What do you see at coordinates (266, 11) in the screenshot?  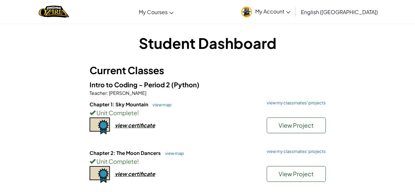 I see `a: My Account` at bounding box center [266, 11].